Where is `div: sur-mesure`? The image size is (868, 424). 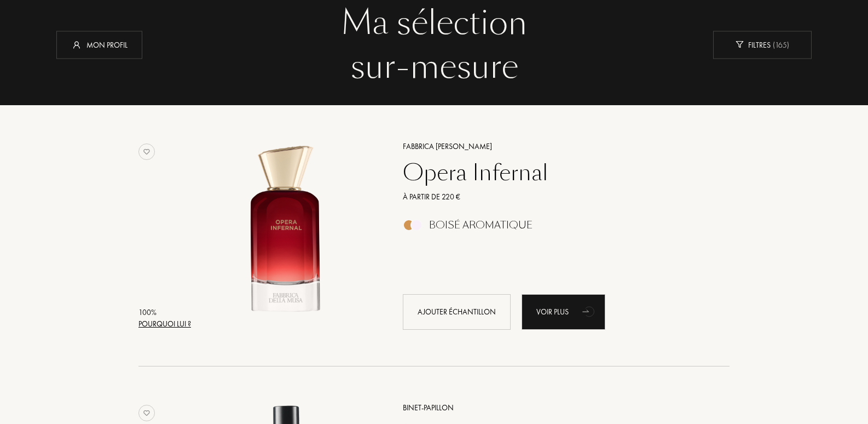
div: sur-mesure is located at coordinates (434, 67).